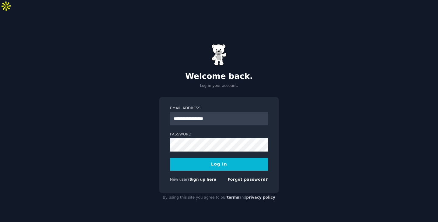 The height and width of the screenshot is (222, 438). What do you see at coordinates (180, 180) in the screenshot?
I see `span: New user?` at bounding box center [180, 180].